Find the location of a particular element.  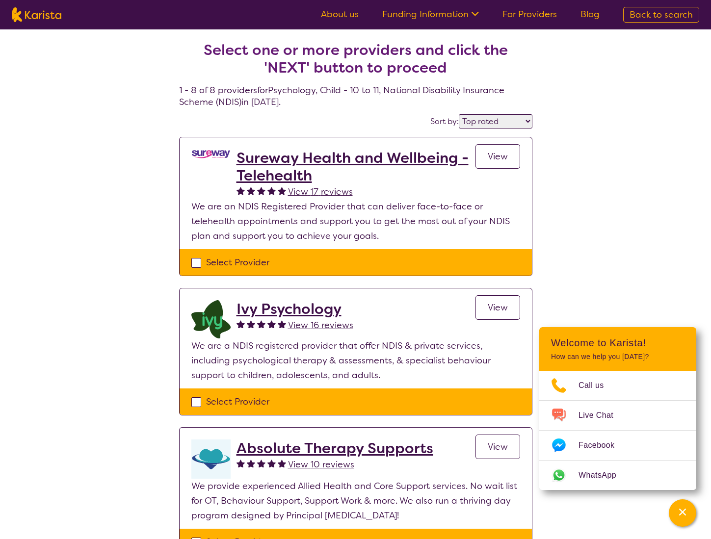

label: Sort by: is located at coordinates (445, 121).